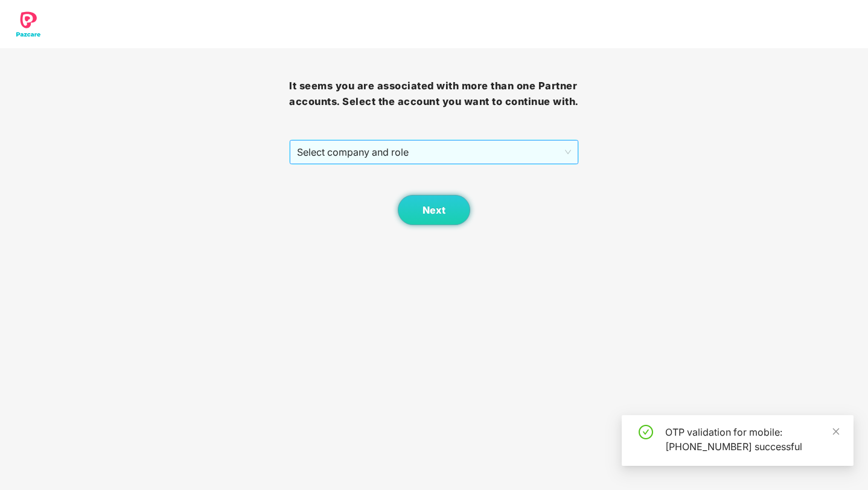 The height and width of the screenshot is (490, 868). I want to click on span: Next, so click(434, 210).